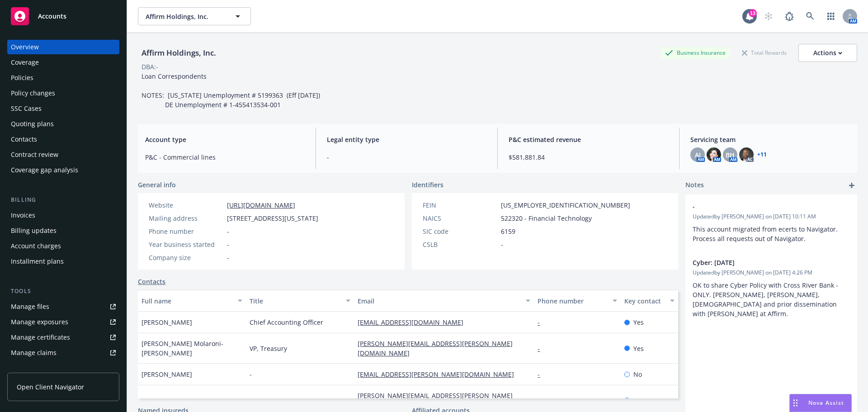 Image resolution: width=868 pixels, height=412 pixels. I want to click on button: Phone number, so click(577, 301).